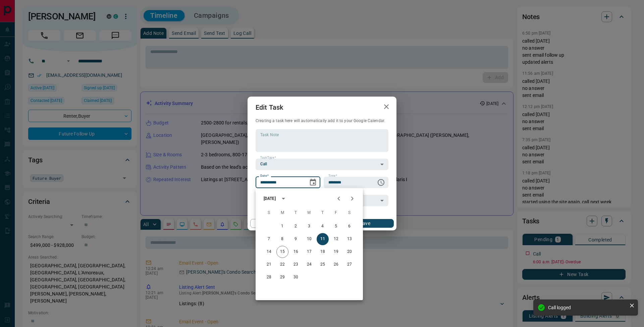 The width and height of the screenshot is (644, 327). I want to click on button: 28, so click(269, 278).